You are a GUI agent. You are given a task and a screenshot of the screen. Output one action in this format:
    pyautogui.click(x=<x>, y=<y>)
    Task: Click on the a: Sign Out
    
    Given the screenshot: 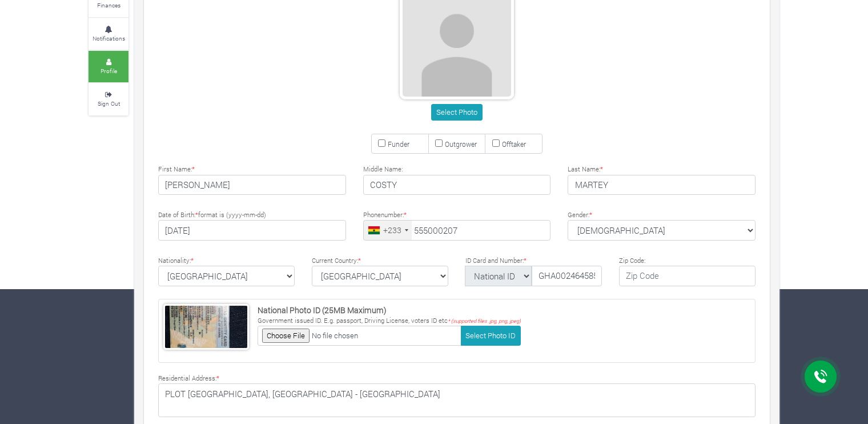 What is the action you would take?
    pyautogui.click(x=109, y=98)
    